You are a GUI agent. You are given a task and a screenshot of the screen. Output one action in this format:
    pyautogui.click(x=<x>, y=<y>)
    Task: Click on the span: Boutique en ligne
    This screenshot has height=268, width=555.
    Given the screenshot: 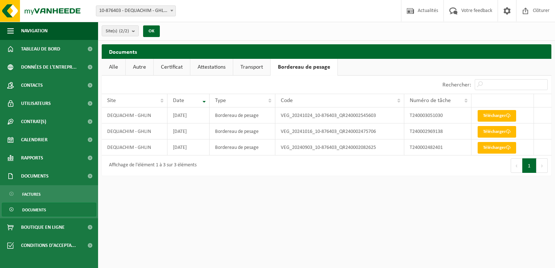 What is the action you would take?
    pyautogui.click(x=43, y=228)
    